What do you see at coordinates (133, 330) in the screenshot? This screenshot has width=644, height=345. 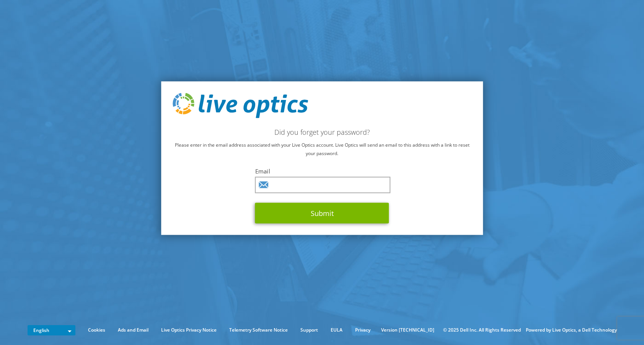 I see `a: Ads and Email` at bounding box center [133, 330].